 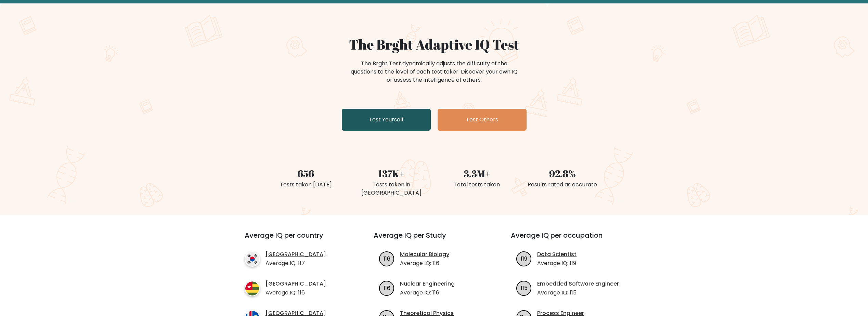 What do you see at coordinates (557, 255) in the screenshot?
I see `a: Data Scientist` at bounding box center [557, 255].